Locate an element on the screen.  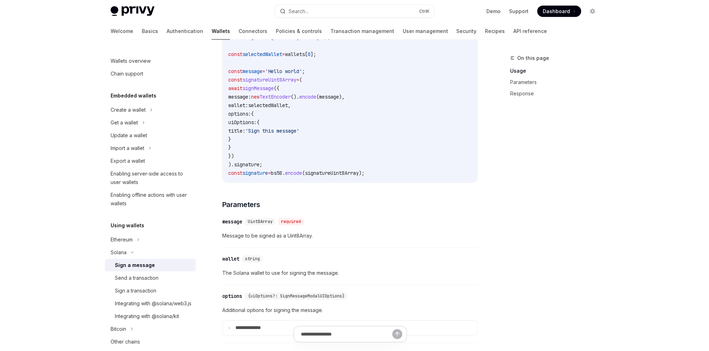
span: 0 is located at coordinates (309, 54).